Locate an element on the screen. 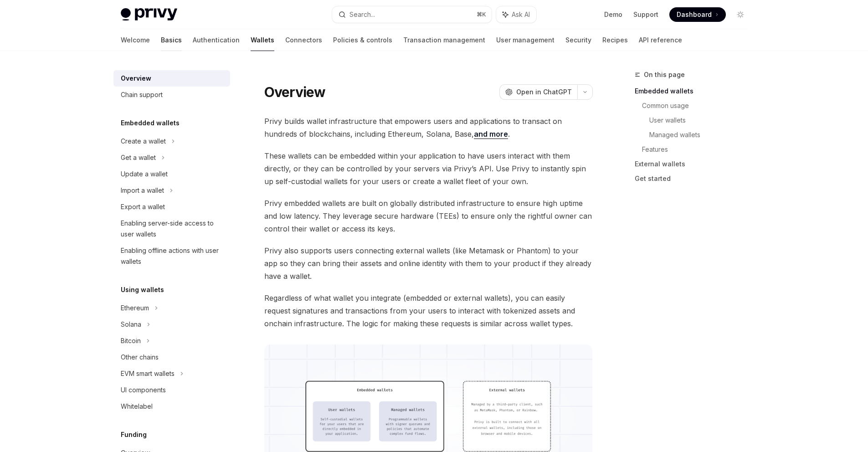  span: Regardless of what wallet you integrate (embedded or external wallets), you can easily request si... is located at coordinates (428, 310).